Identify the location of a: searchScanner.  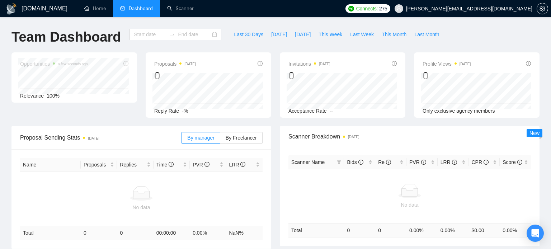
(180, 8).